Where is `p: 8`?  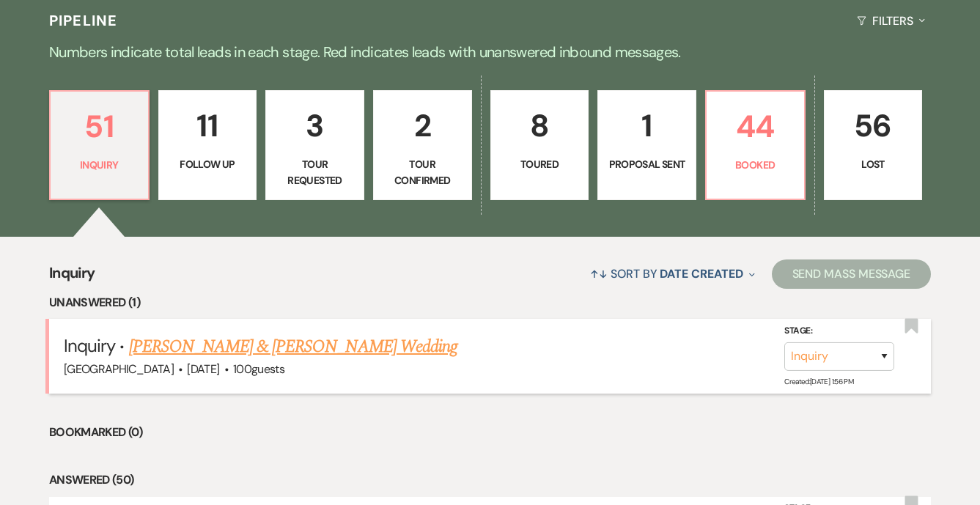 p: 8 is located at coordinates (540, 125).